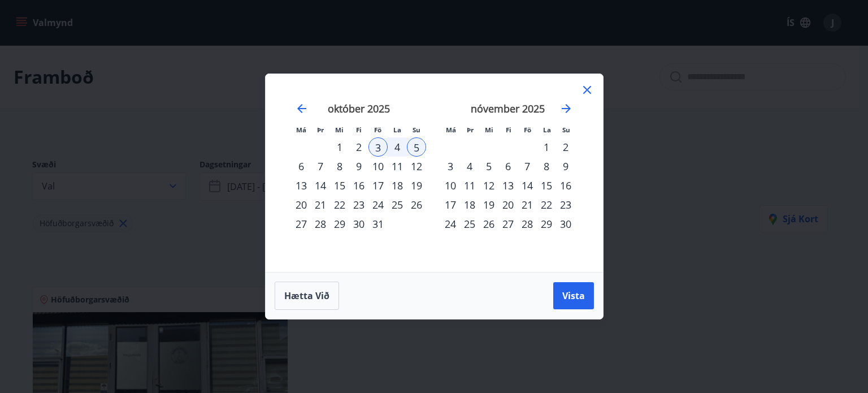  What do you see at coordinates (321, 186) in the screenshot?
I see `div: 14` at bounding box center [321, 186].